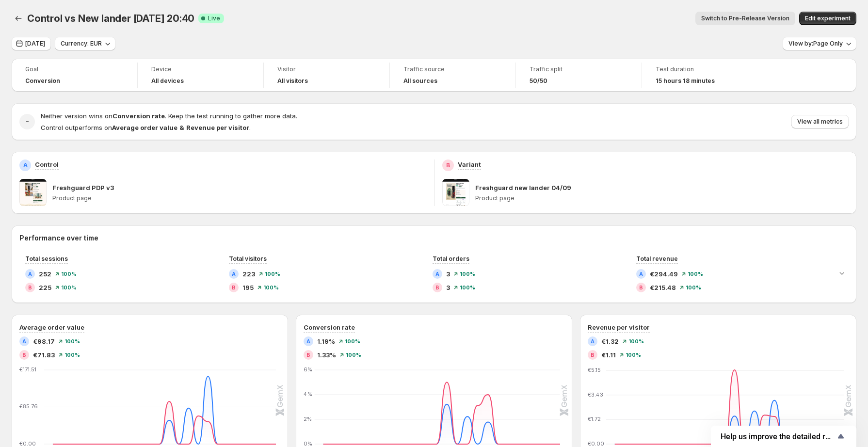  I want to click on text: €0.00, so click(27, 444).